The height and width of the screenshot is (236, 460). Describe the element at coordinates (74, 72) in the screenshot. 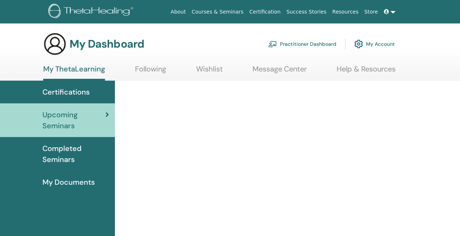

I see `a: My ThetaLearning` at that location.